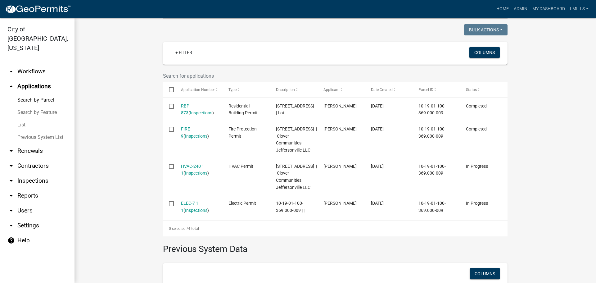 The height and width of the screenshot is (283, 596). Describe the element at coordinates (232, 90) in the screenshot. I see `span: Type` at that location.